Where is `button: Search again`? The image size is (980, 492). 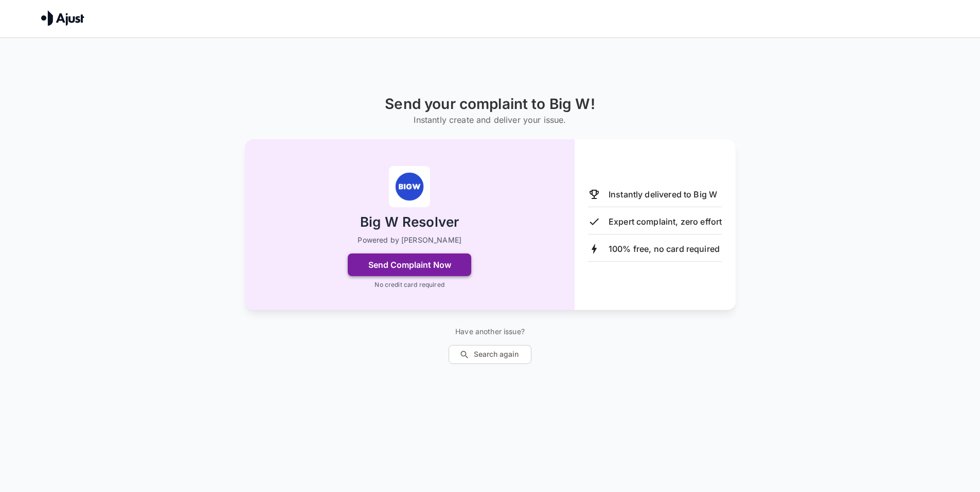 button: Search again is located at coordinates (490, 354).